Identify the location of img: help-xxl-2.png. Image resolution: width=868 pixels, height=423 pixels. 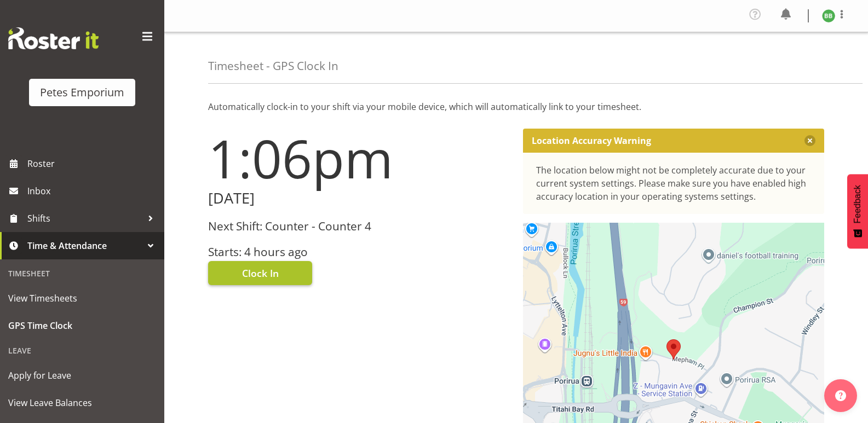
(841, 396).